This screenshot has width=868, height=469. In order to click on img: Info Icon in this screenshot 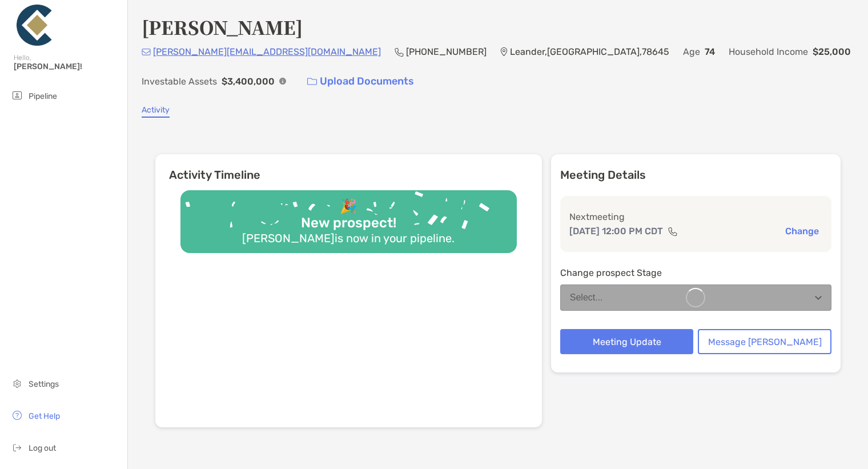, I will do `click(282, 81)`.